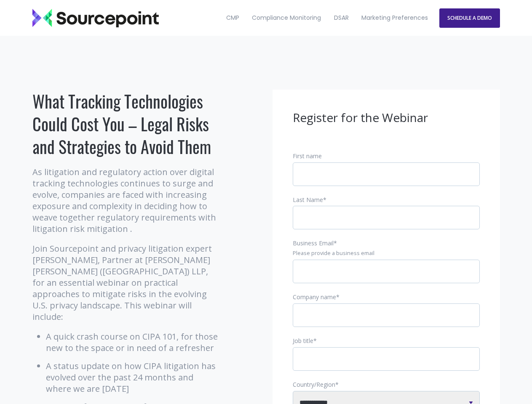 The width and height of the screenshot is (532, 404). What do you see at coordinates (132, 342) in the screenshot?
I see `li: A quick crash course on CIPA 101, for those new to the space or in need of a refresher` at bounding box center [132, 342].